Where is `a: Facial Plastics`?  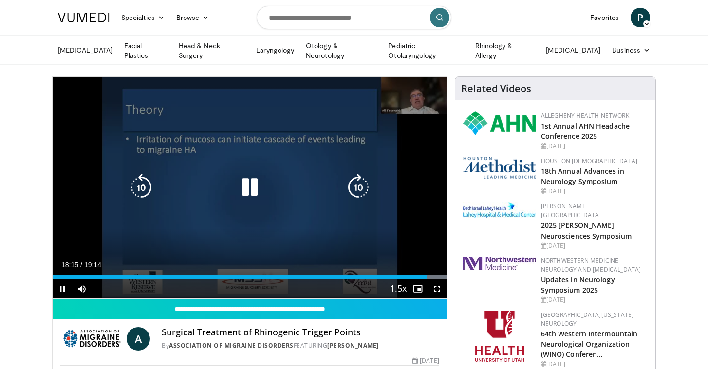 a: Facial Plastics is located at coordinates (146, 51).